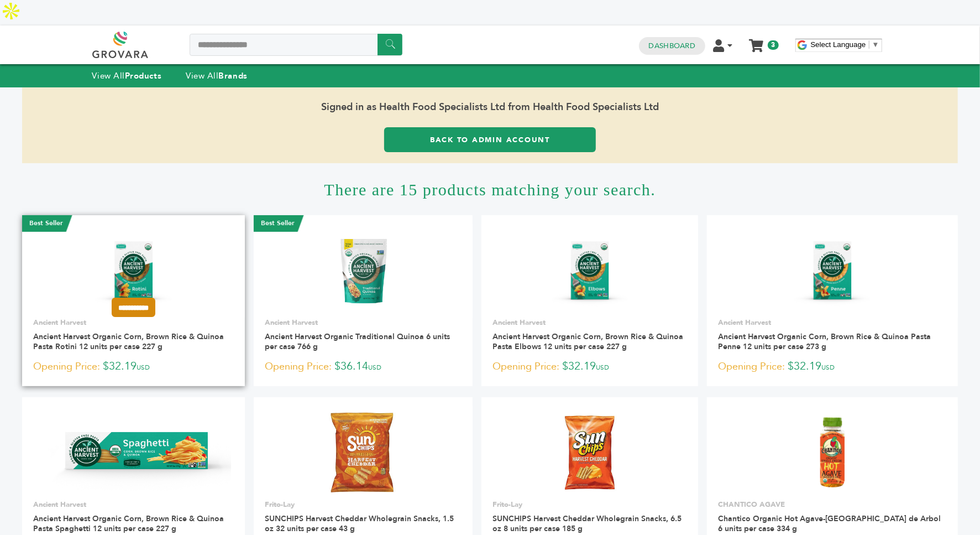  Describe the element at coordinates (357, 341) in the screenshot. I see `a: Ancient Harvest Organic Traditional Quinoa 6 units per case 766 g` at that location.